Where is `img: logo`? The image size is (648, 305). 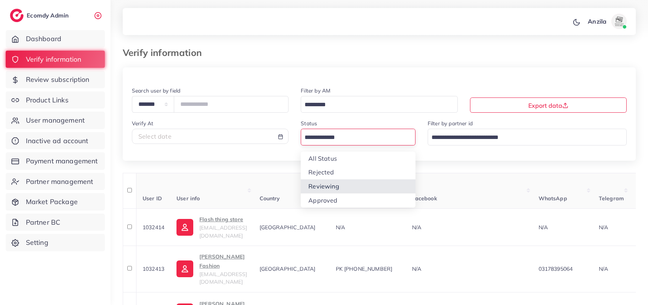
img: logo is located at coordinates (17, 15).